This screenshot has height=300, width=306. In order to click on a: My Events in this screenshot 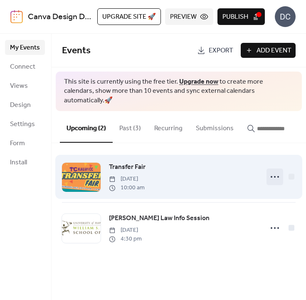, I will do `click(25, 47)`.